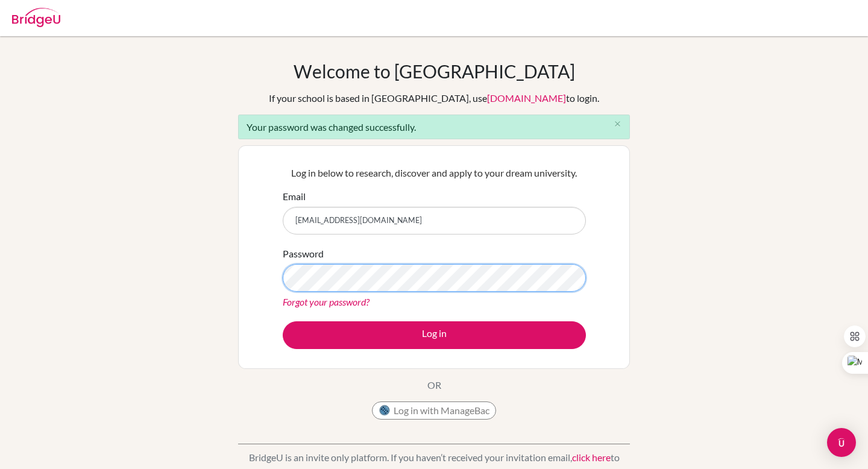 Image resolution: width=868 pixels, height=469 pixels. I want to click on p: OR, so click(434, 385).